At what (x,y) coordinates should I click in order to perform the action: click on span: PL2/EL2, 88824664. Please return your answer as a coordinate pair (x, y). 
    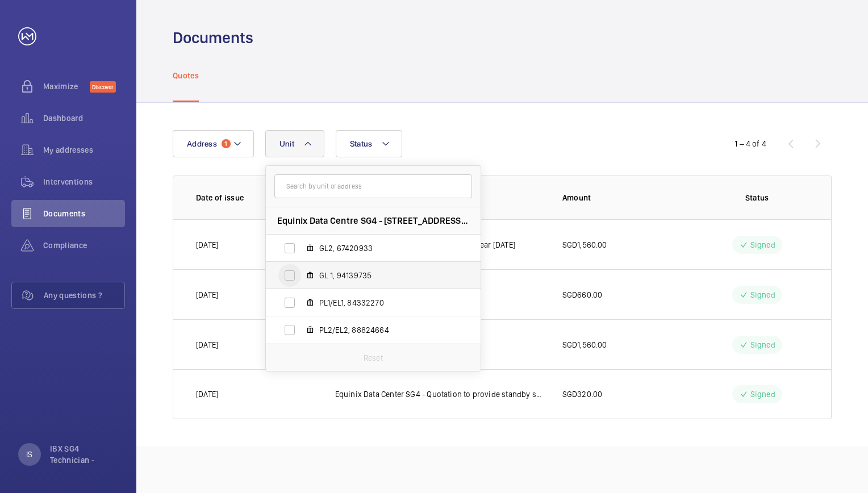
    Looking at the image, I should click on (385, 330).